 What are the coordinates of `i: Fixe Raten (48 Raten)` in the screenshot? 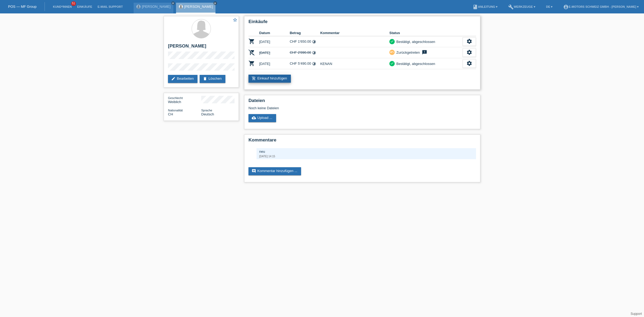 It's located at (314, 64).